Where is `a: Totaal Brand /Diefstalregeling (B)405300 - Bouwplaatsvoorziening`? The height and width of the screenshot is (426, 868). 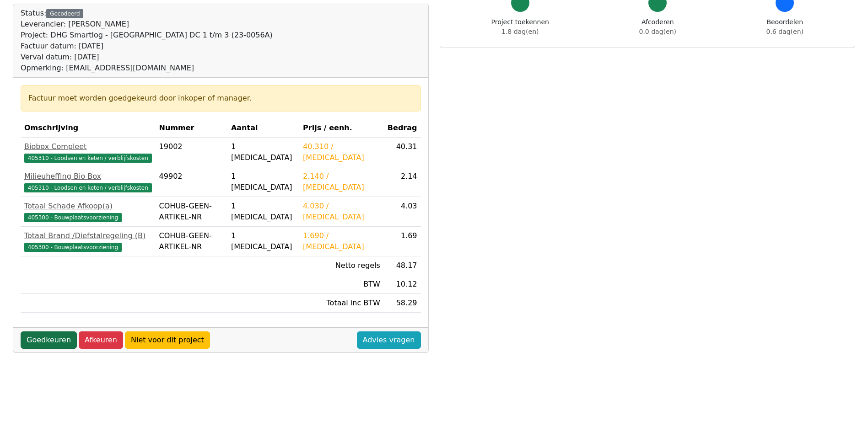 a: Totaal Brand /Diefstalregeling (B)405300 - Bouwplaatsvoorziening is located at coordinates (88, 241).